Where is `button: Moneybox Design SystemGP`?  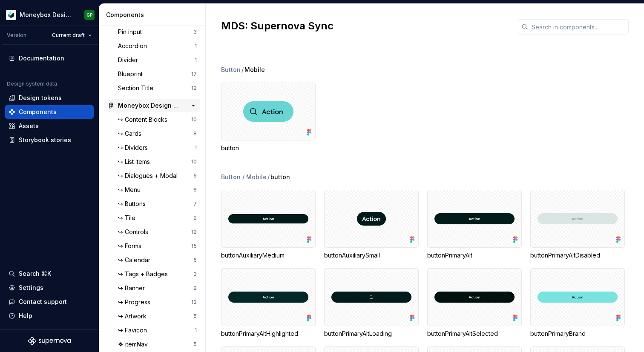 button: Moneybox Design SystemGP is located at coordinates (50, 15).